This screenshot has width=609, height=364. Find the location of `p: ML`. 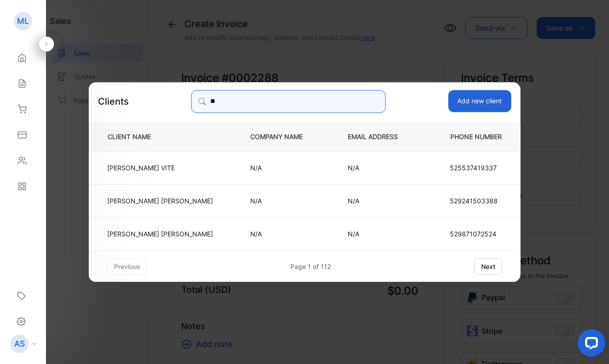

p: ML is located at coordinates (23, 21).